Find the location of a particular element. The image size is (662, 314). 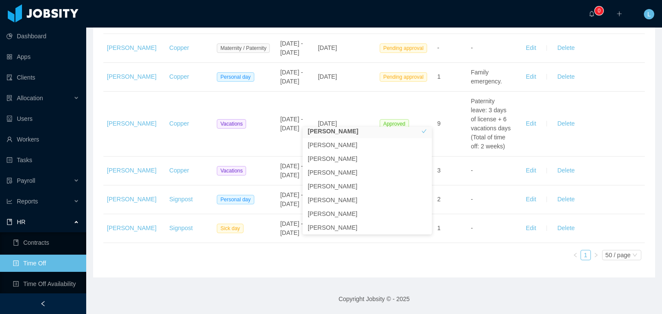

span: 3 is located at coordinates (439, 171).